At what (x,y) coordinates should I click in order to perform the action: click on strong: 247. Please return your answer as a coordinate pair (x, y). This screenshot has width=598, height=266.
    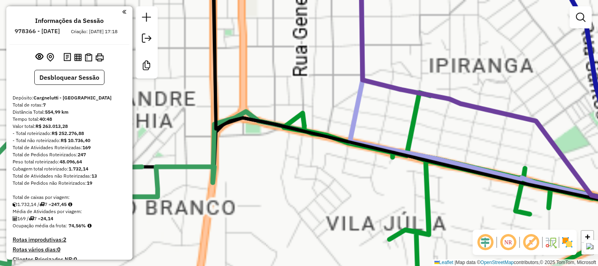
    Looking at the image, I should click on (82, 154).